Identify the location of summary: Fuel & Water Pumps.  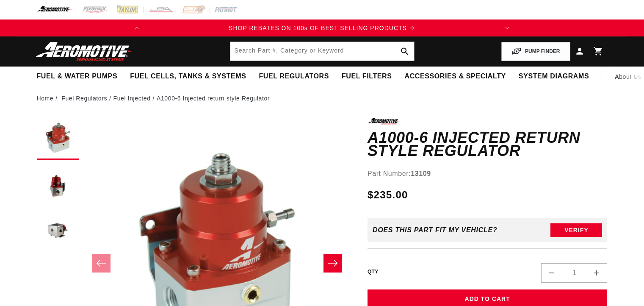
(77, 76).